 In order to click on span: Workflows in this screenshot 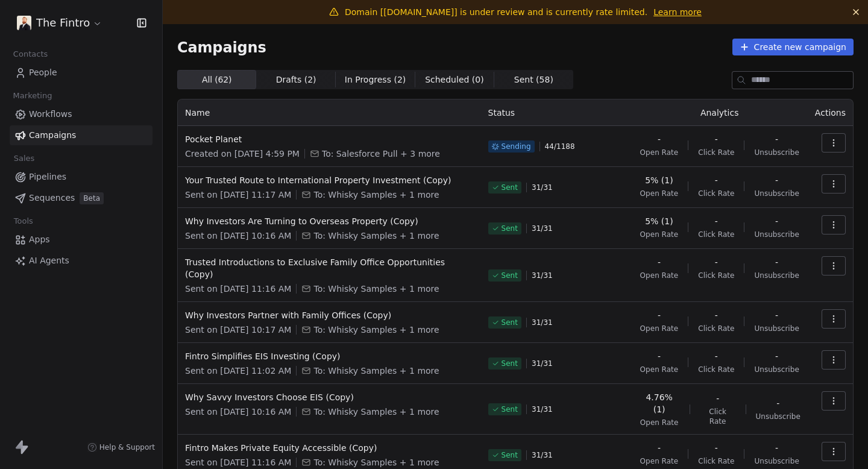, I will do `click(51, 114)`.